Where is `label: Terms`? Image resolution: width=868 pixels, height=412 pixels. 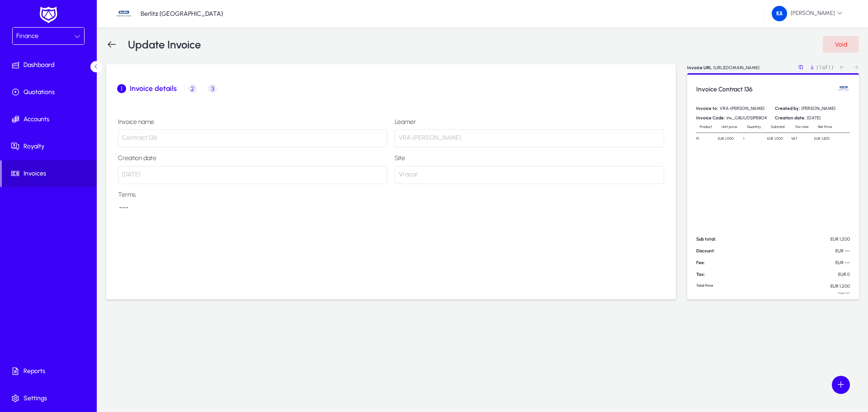 label: Terms is located at coordinates (391, 195).